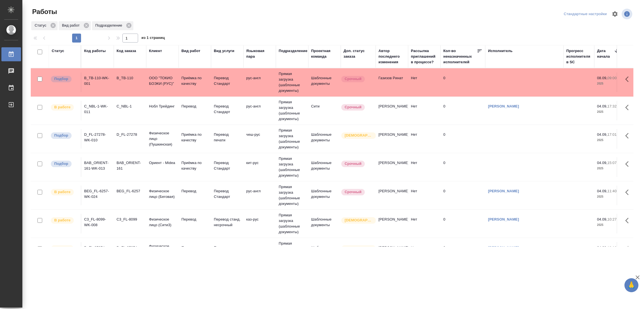 Image resolution: width=644 pixels, height=309 pixels. I want to click on div: Кол-во неназначенных исполнителей, so click(460, 56).